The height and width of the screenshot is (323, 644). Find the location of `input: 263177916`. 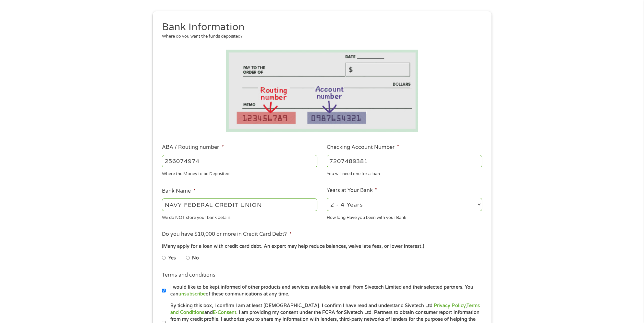

input: 263177916 is located at coordinates (239, 162).